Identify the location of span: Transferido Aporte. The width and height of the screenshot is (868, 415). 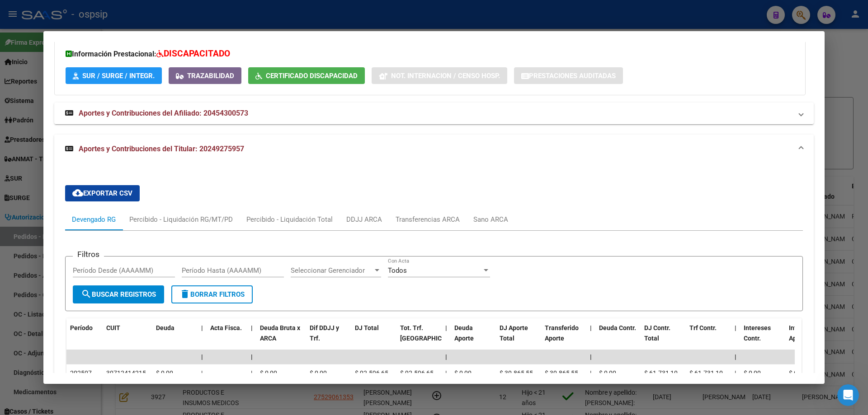
(561, 333).